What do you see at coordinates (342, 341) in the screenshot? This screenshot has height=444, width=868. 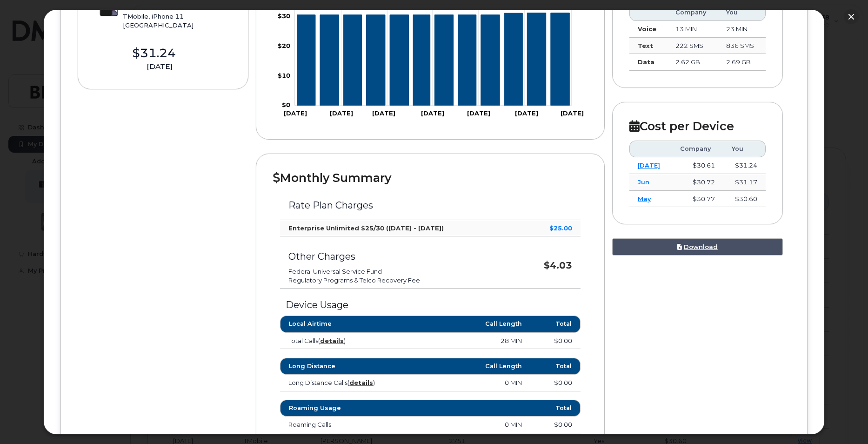 I see `td: Total Calls` at bounding box center [342, 341].